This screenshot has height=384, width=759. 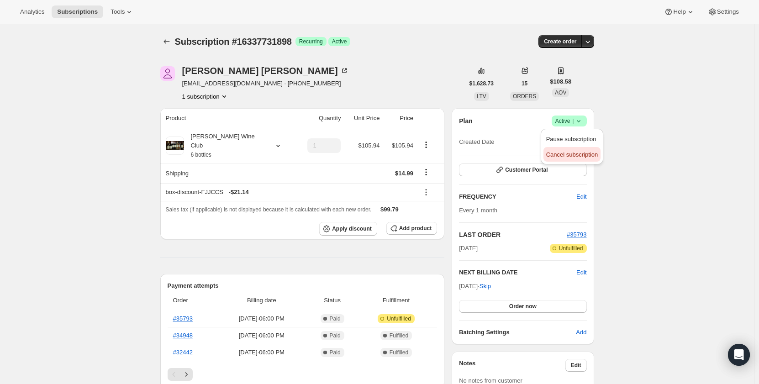 What do you see at coordinates (269, 210) in the screenshot?
I see `span: Sales tax (if applicable) is not displayed because it is calculated with each new order.` at bounding box center [269, 210].